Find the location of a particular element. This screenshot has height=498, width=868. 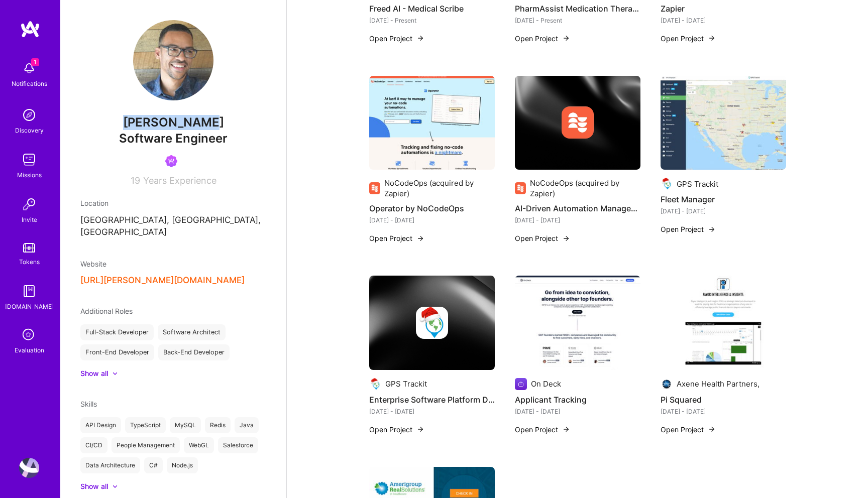

img: Applicant Tracking is located at coordinates (578, 323).